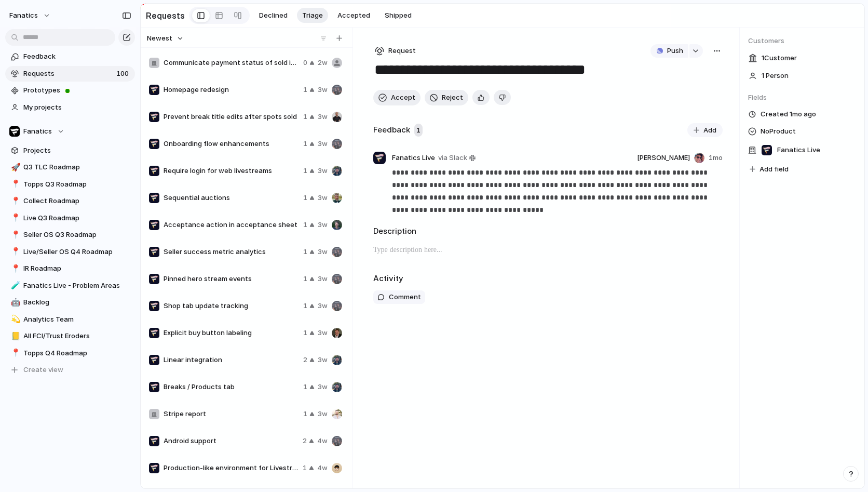 This screenshot has height=492, width=868. What do you see at coordinates (70, 319) in the screenshot?
I see `a: 💫Analytics Team` at bounding box center [70, 319].